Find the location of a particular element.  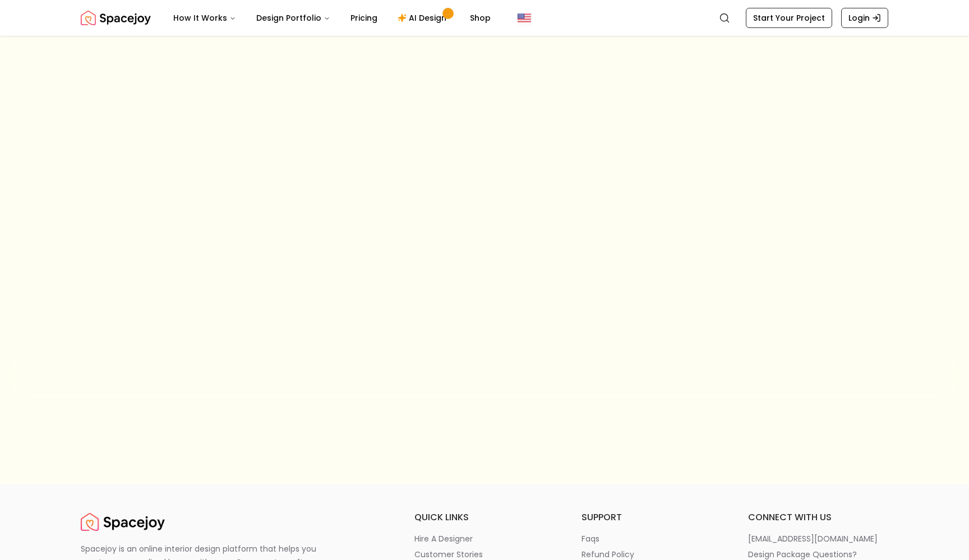

a: Shop is located at coordinates (480, 18).